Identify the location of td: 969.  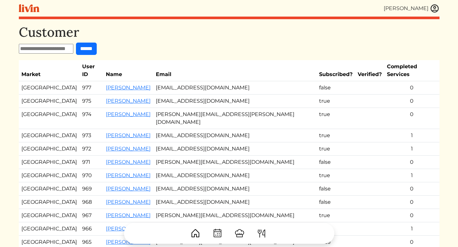
(92, 189).